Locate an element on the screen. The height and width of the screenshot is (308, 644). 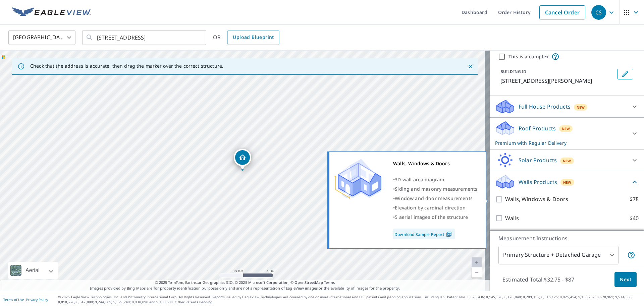
div: Full House ProductsNew is located at coordinates (567, 107).